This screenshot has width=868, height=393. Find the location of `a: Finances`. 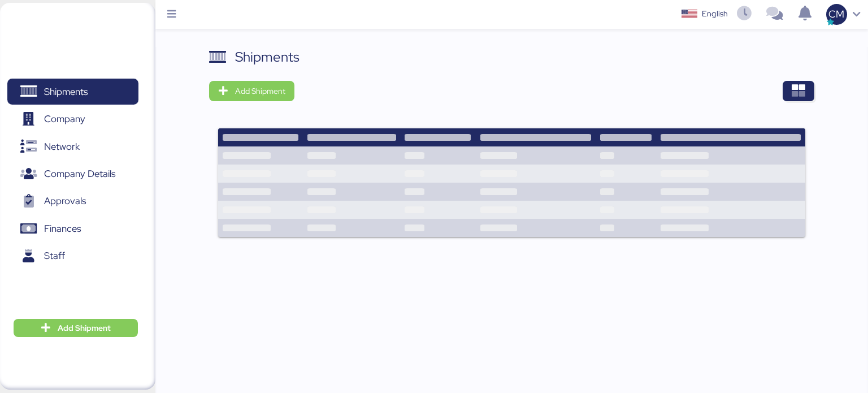

a: Finances is located at coordinates (73, 229).